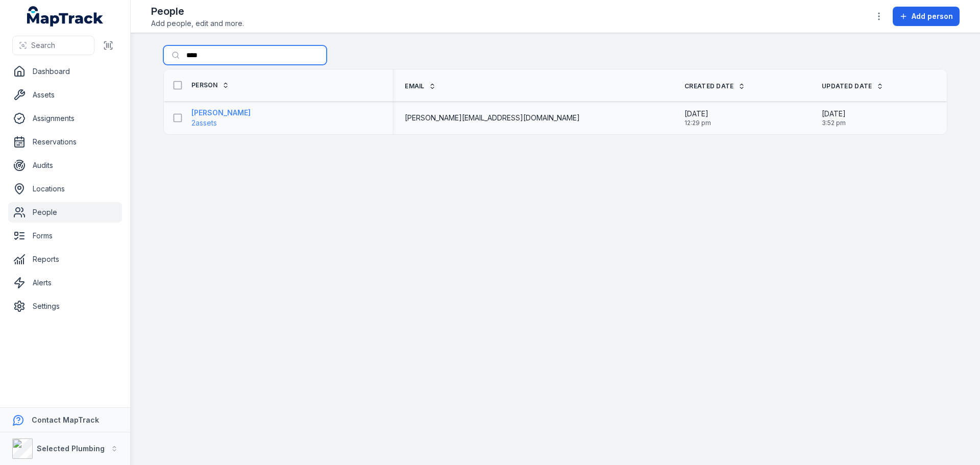 The height and width of the screenshot is (465, 980). I want to click on a: Assets, so click(65, 95).